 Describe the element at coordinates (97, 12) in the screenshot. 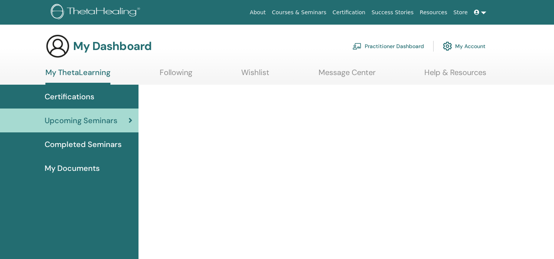

I see `img: logo.png` at that location.